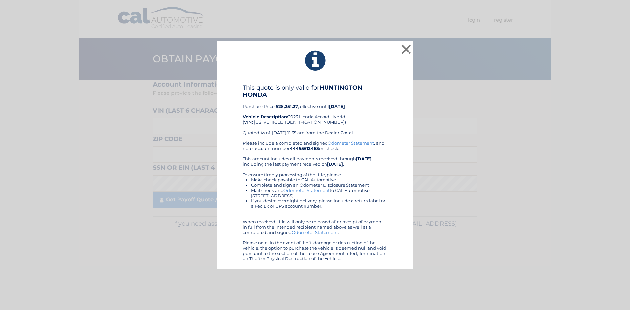  Describe the element at coordinates (319, 203) in the screenshot. I see `li: If you desire overnight delivery, please include a return label or a Fed Ex or UPS account number.` at that location.